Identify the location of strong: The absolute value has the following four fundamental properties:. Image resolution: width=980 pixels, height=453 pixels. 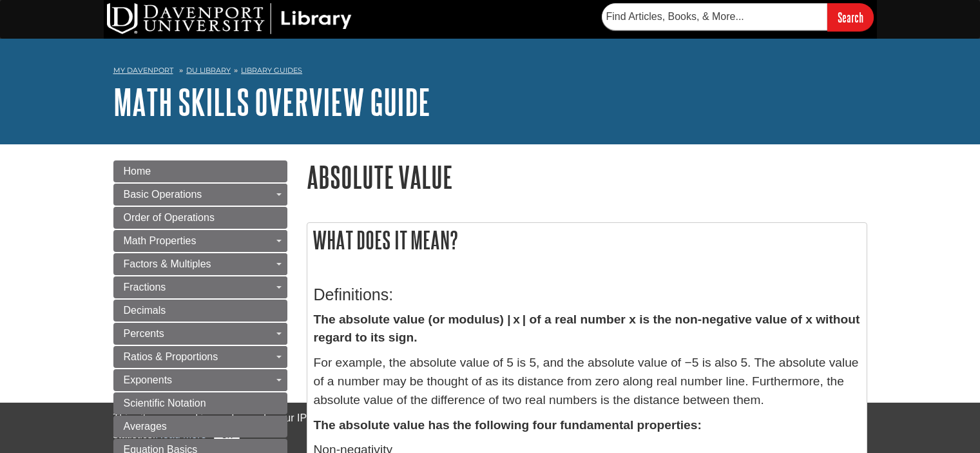
(507, 424).